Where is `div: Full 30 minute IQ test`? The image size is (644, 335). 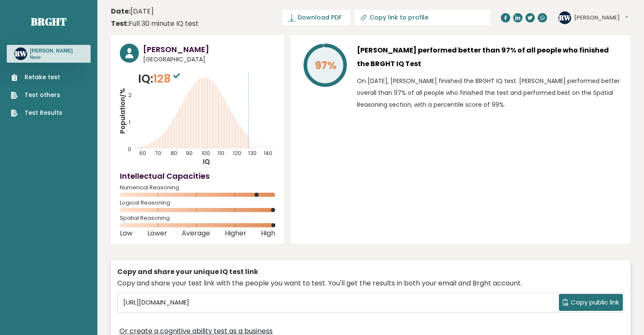 div: Full 30 minute IQ test is located at coordinates (154, 24).